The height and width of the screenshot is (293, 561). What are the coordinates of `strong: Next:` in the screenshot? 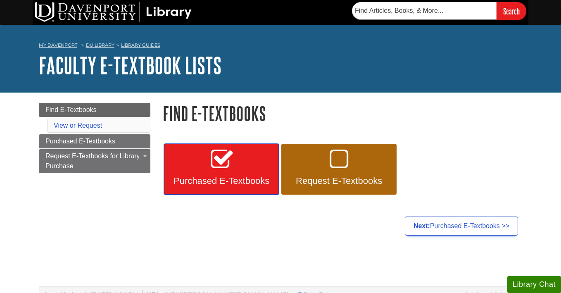 It's located at (422, 226).